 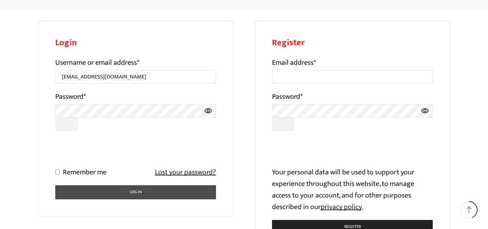 What do you see at coordinates (57, 171) in the screenshot?
I see `input: Remember me` at bounding box center [57, 171].